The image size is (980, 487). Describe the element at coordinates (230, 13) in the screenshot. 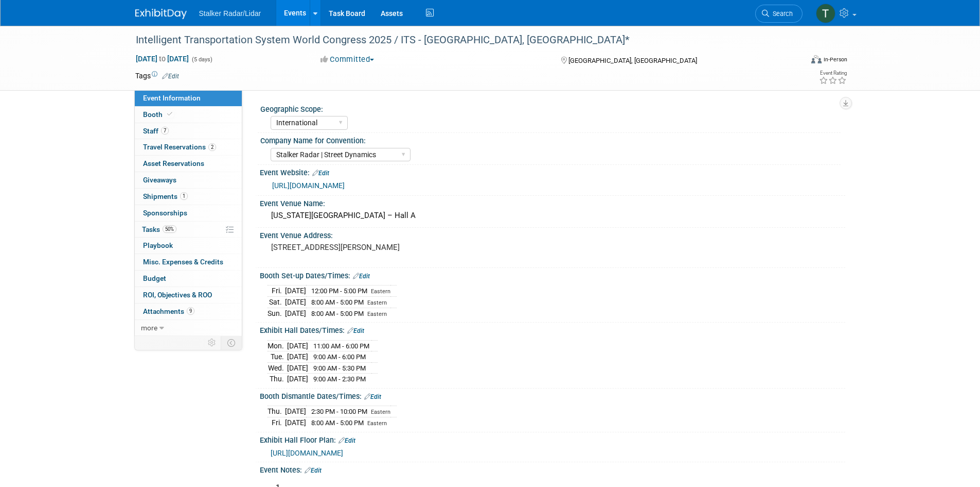

I see `span: Stalker Radar/Lidar` at that location.